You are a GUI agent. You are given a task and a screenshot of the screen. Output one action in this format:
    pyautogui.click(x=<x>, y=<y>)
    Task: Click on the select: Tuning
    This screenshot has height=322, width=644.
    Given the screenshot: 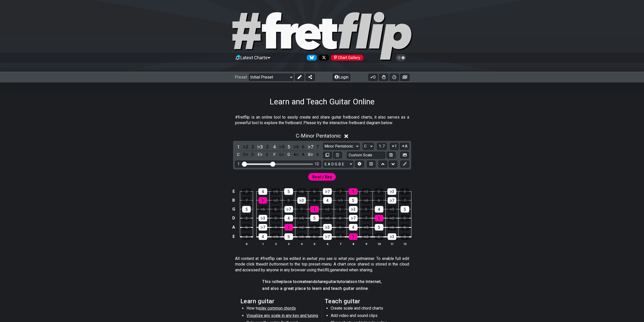 What is the action you would take?
    pyautogui.click(x=338, y=164)
    